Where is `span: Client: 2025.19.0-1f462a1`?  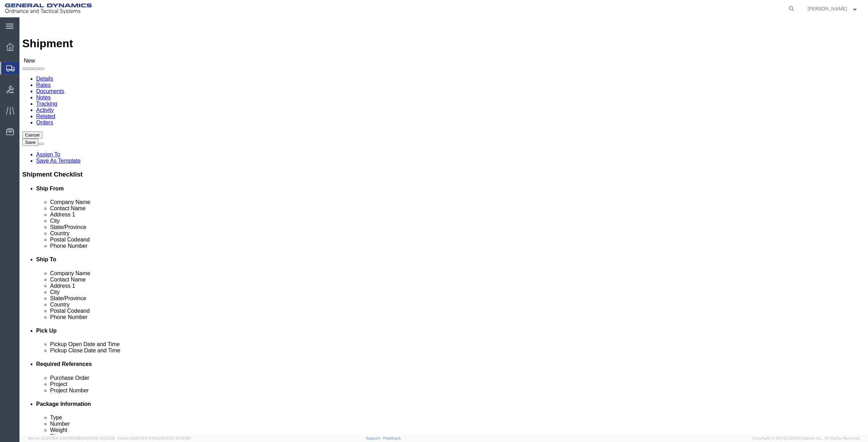
span: Client: 2025.19.0-1f462a1 is located at coordinates (154, 438).